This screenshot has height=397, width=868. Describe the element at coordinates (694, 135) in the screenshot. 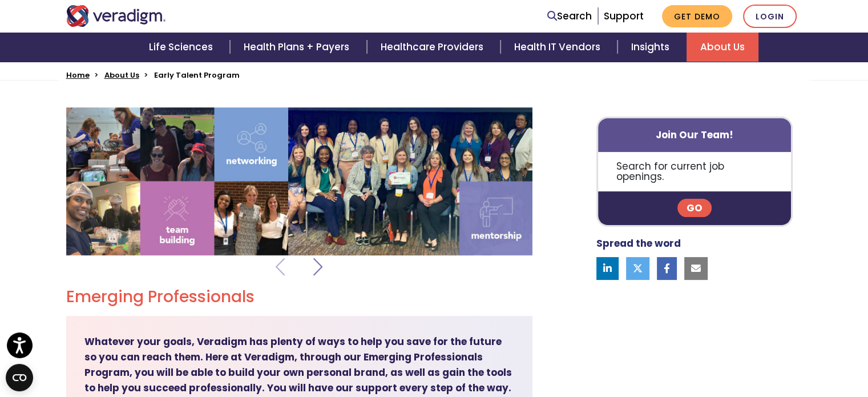

I see `strong: Join Our Team!` at that location.